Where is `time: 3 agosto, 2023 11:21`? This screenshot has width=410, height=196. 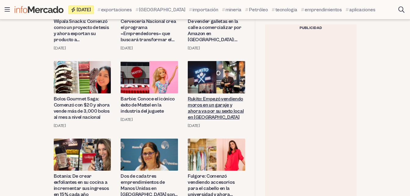 time: 3 agosto, 2023 11:21 is located at coordinates (60, 48).